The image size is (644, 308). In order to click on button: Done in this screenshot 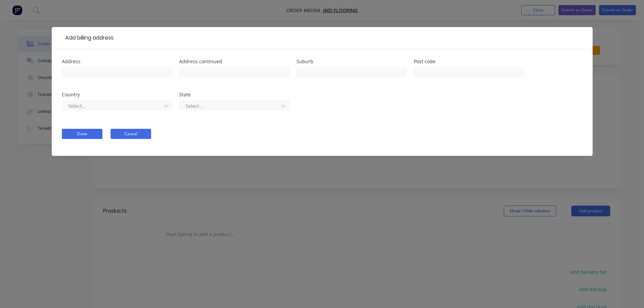, I will do `click(83, 134)`.